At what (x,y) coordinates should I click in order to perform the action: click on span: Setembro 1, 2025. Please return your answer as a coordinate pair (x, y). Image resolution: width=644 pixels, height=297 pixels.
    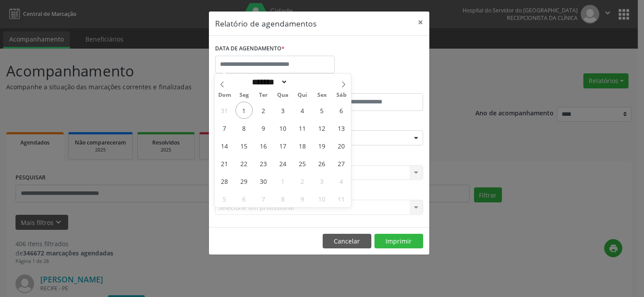
    Looking at the image, I should click on (244, 110).